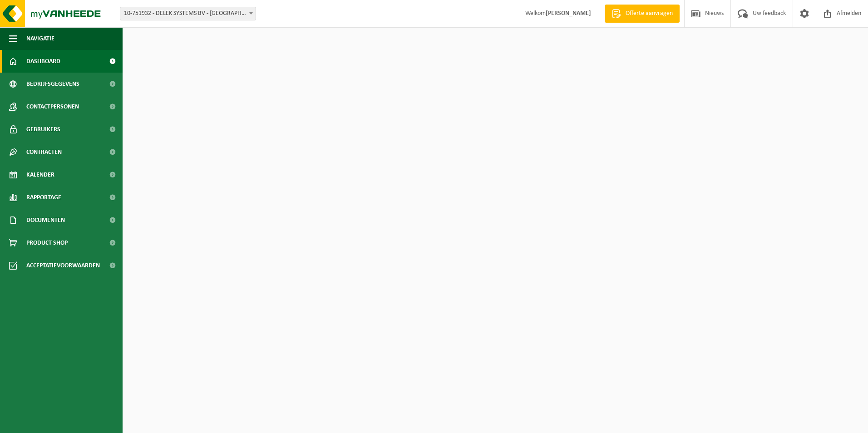  What do you see at coordinates (43, 197) in the screenshot?
I see `span: Rapportage` at bounding box center [43, 197].